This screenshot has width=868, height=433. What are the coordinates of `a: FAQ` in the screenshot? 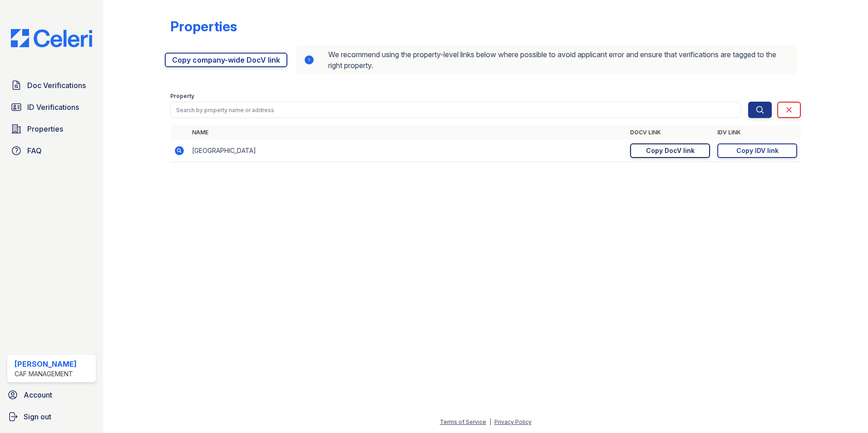 It's located at (52, 151).